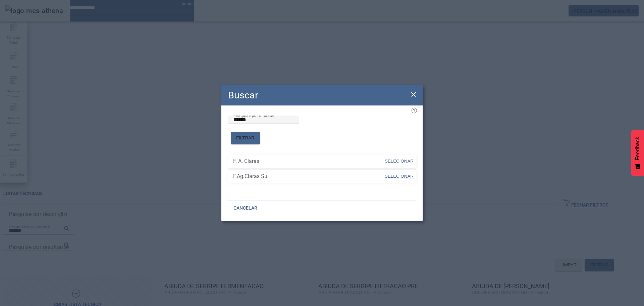 This screenshot has height=306, width=644. Describe the element at coordinates (254, 115) in the screenshot. I see `mat-label: Pesquise por unidade` at that location.